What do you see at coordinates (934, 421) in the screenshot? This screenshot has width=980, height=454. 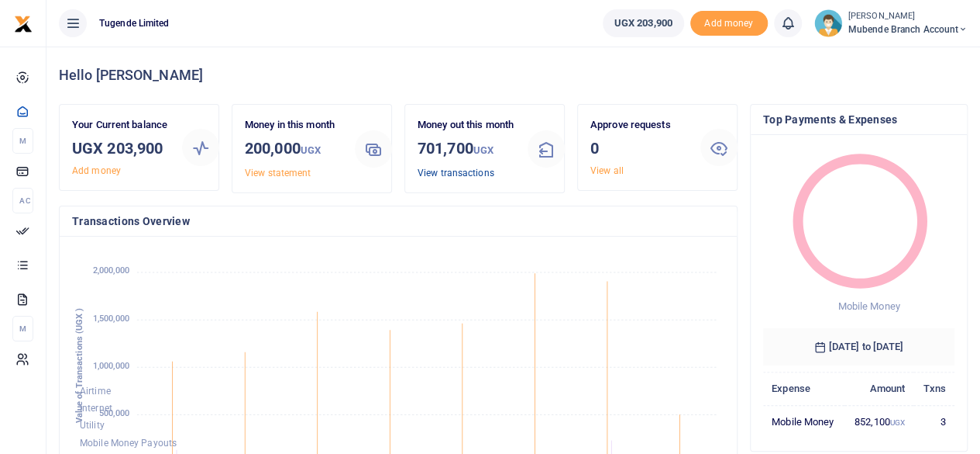 I see `td: 3` at bounding box center [934, 421].